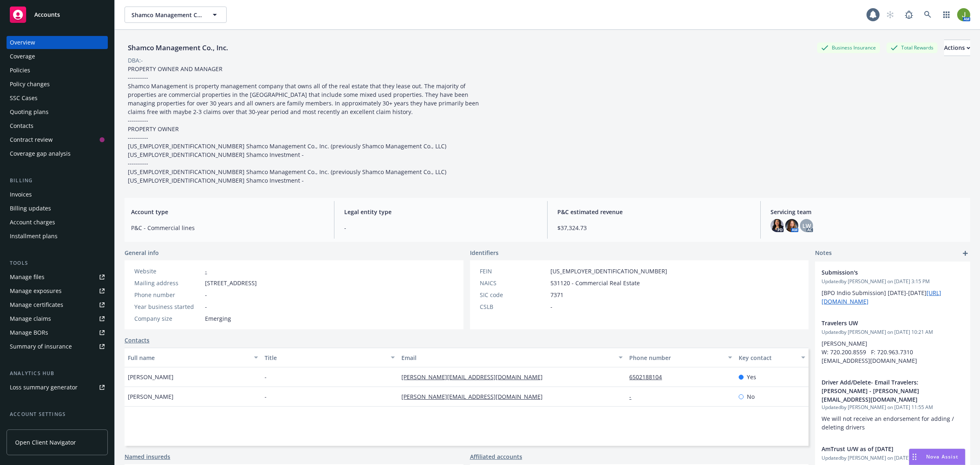  I want to click on a: Summary of insurance, so click(57, 346).